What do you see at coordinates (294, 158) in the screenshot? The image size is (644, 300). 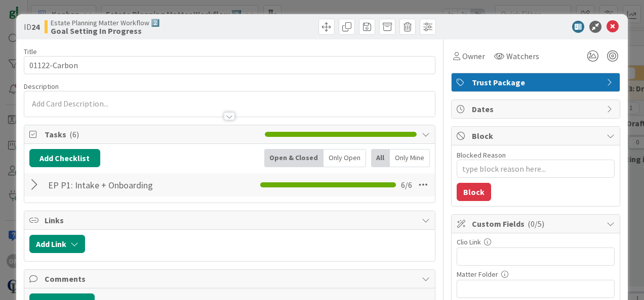 I see `div: Open & Closed` at bounding box center [294, 158].